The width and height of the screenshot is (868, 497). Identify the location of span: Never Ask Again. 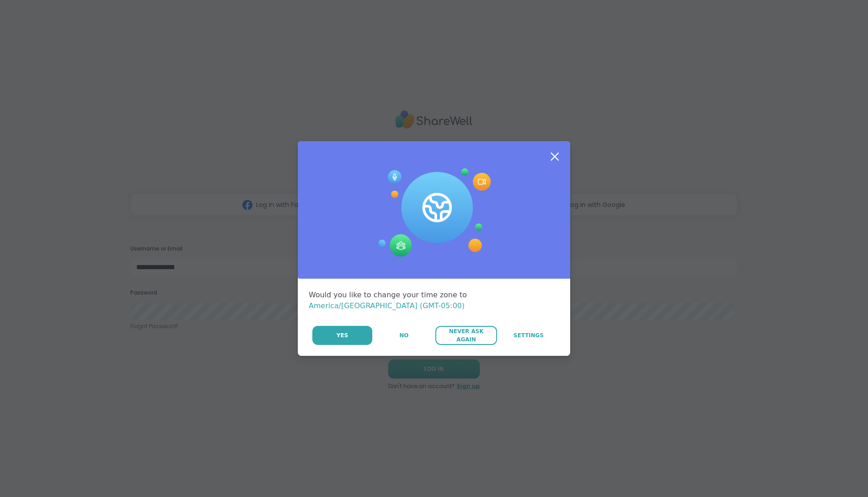
(466, 336).